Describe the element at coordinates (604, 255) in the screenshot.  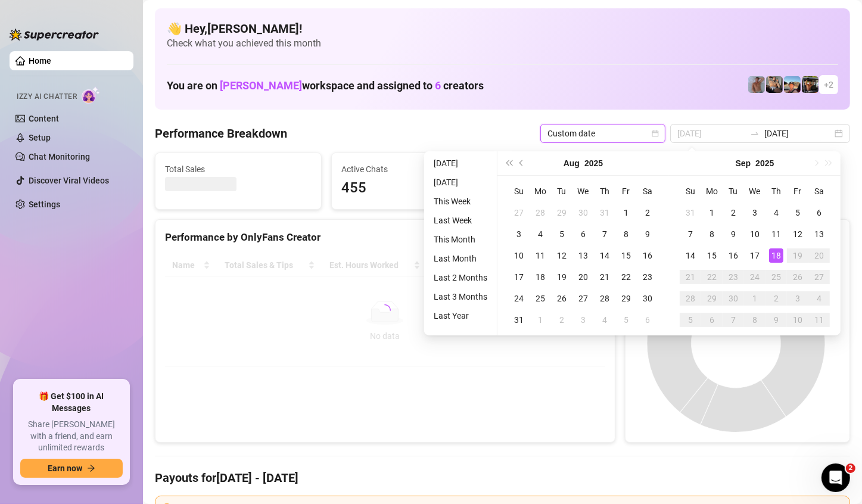
I see `div: 14` at that location.